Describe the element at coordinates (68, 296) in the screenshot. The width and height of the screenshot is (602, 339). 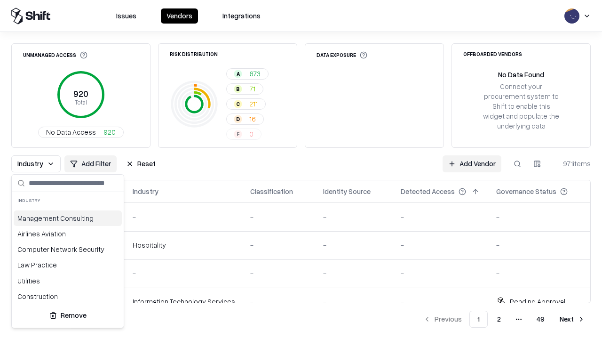
I see `div: Construction` at that location.